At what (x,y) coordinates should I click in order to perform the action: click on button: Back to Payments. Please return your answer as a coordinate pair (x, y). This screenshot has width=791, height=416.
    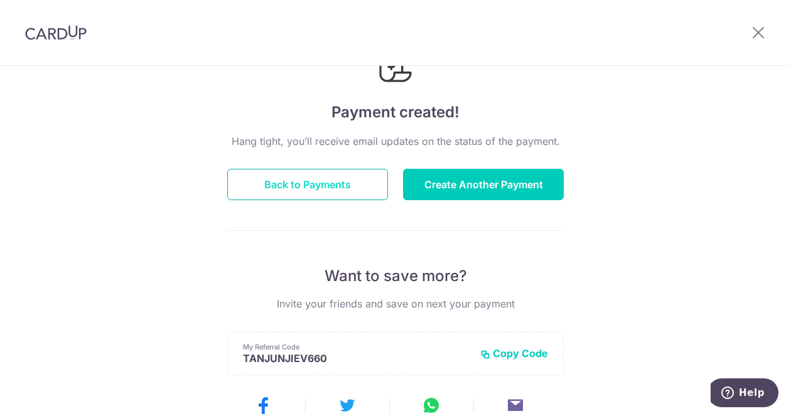
    Looking at the image, I should click on (307, 184).